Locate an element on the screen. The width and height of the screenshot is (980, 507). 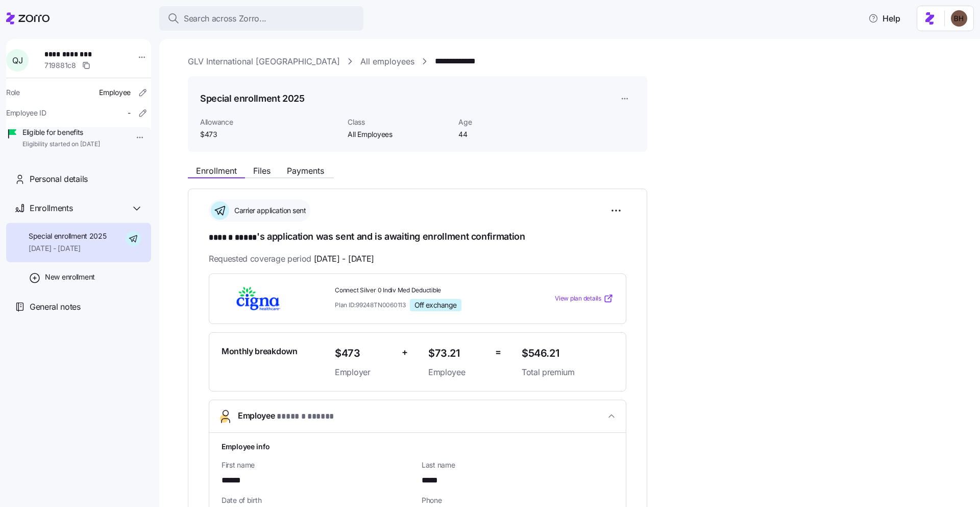
span: 719881c8 is located at coordinates (60, 65).